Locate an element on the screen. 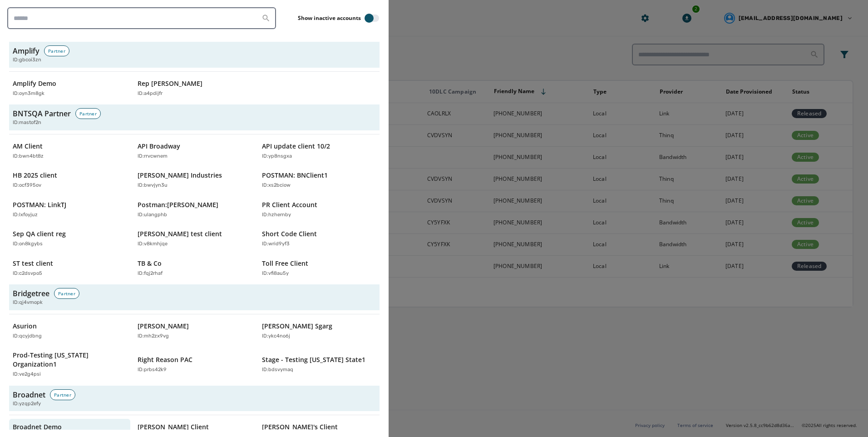  span: ID: qj4vmopk is located at coordinates (28, 302).